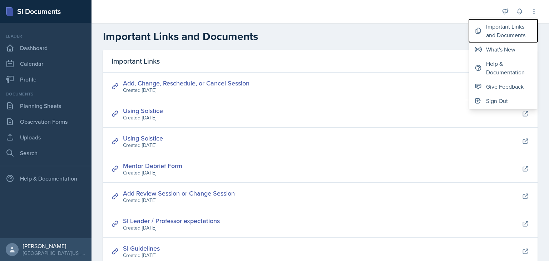 This screenshot has height=261, width=549. Describe the element at coordinates (141, 248) in the screenshot. I see `a: SI Guidelines` at that location.